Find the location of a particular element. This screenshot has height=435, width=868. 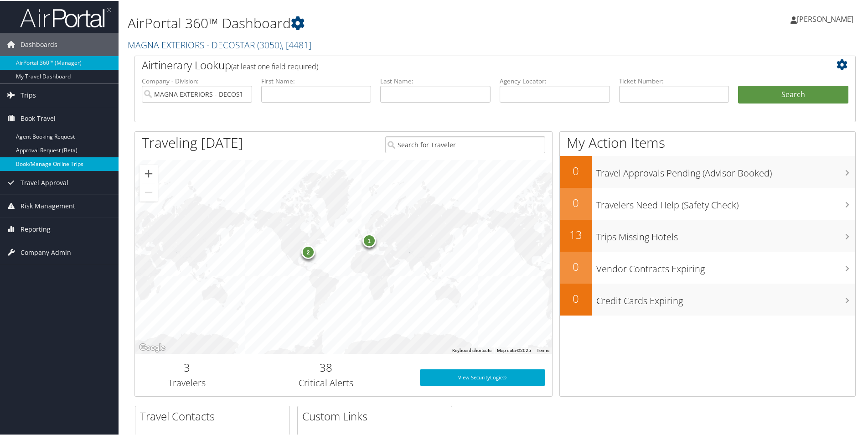

span: Company Admin is located at coordinates (46, 252).